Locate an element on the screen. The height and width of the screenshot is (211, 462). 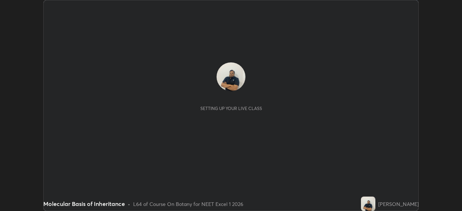
div: Molecular Basis of Inheritance is located at coordinates (84, 204).